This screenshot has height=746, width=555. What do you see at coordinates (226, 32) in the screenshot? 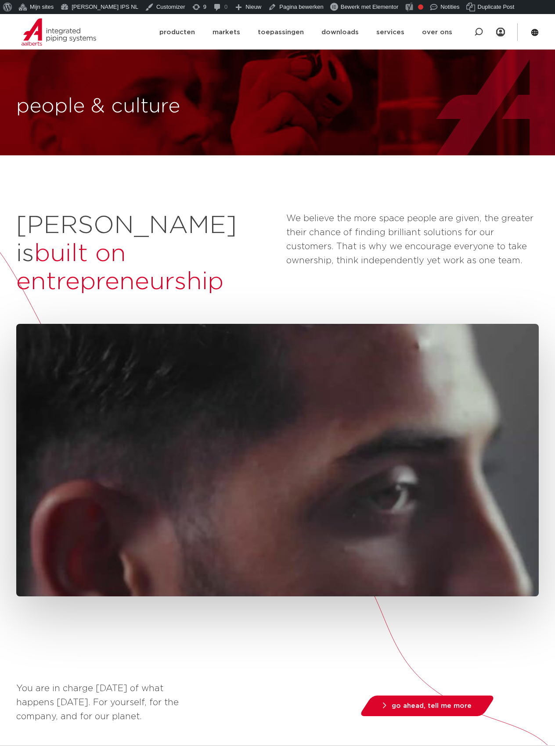
I see `a: markets` at bounding box center [226, 32].